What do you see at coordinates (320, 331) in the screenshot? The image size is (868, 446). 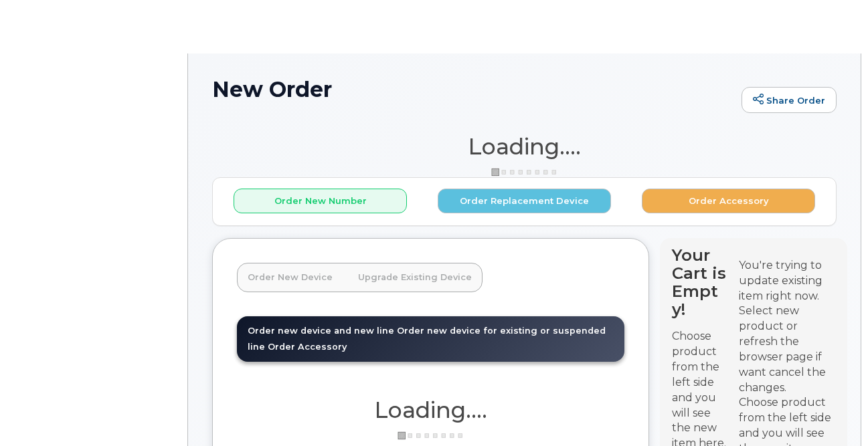 I see `span: Order new device and new line` at bounding box center [320, 331].